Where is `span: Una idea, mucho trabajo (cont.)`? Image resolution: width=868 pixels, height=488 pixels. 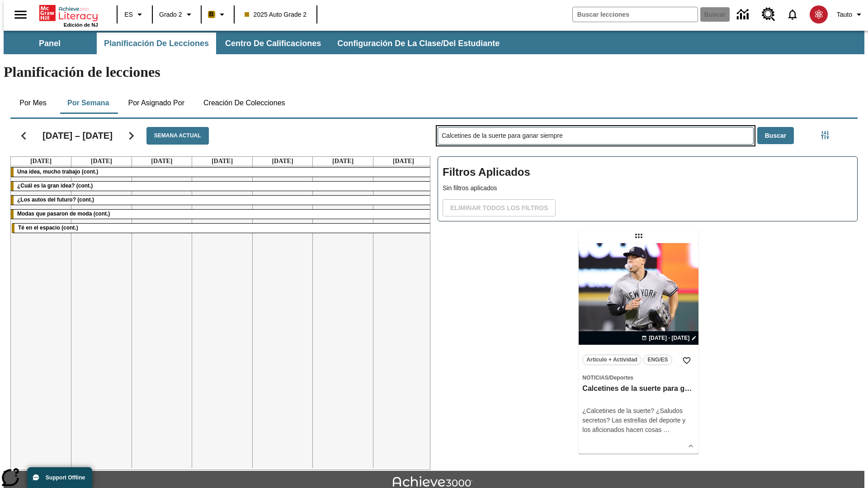 span: Una idea, mucho trabajo (cont.) is located at coordinates (58, 172).